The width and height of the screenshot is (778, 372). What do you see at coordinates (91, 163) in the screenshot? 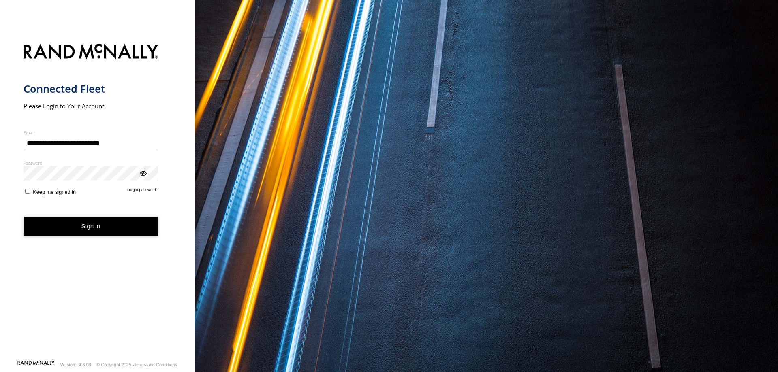
I see `label: Password` at bounding box center [91, 163].